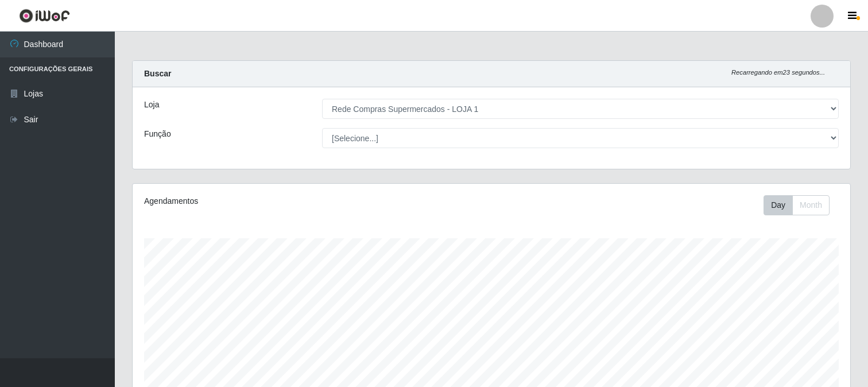 Image resolution: width=868 pixels, height=387 pixels. What do you see at coordinates (152, 104) in the screenshot?
I see `label: Loja` at bounding box center [152, 104].